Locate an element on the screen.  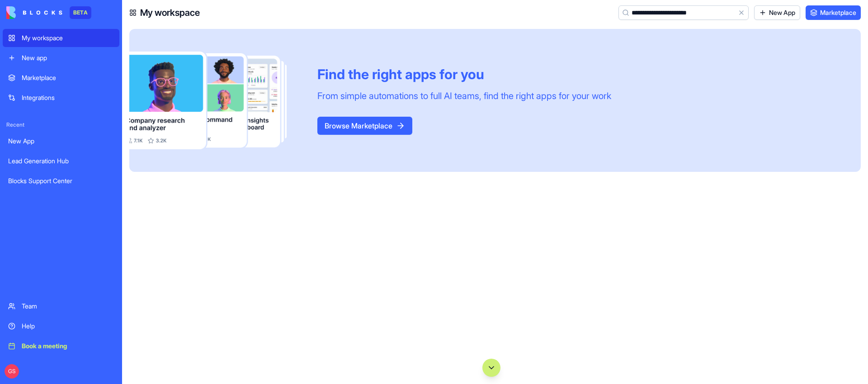
a: BETA is located at coordinates (49, 13).